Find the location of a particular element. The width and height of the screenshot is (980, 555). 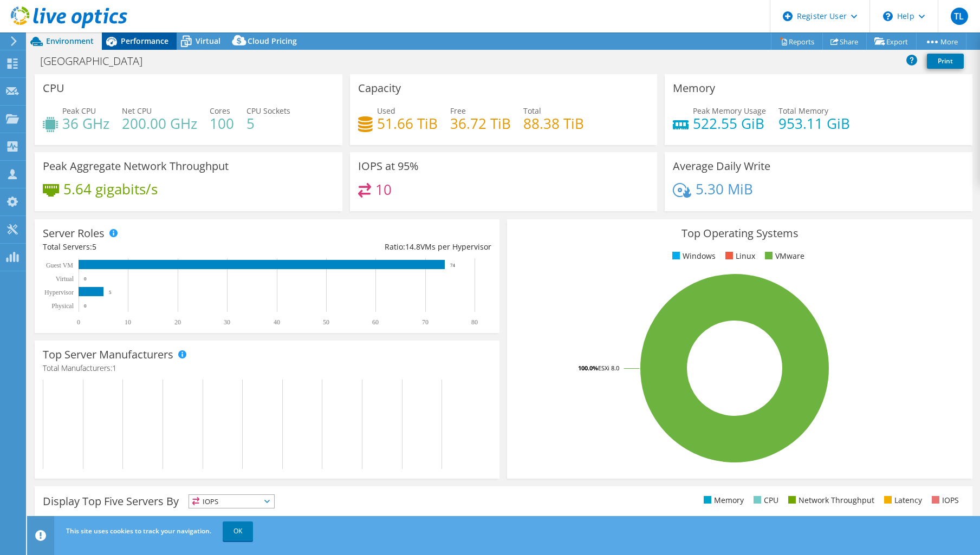

h4: 10 is located at coordinates (383, 189).